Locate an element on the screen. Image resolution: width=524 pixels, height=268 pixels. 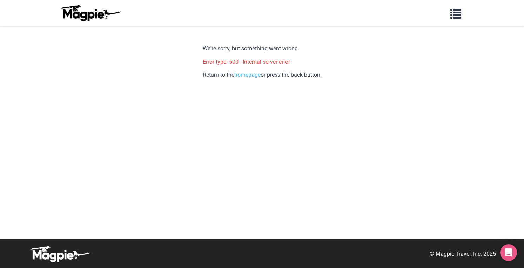
img: logo-ab69f6fb50320c5b225c76a69d11143b.png is located at coordinates (90, 13).